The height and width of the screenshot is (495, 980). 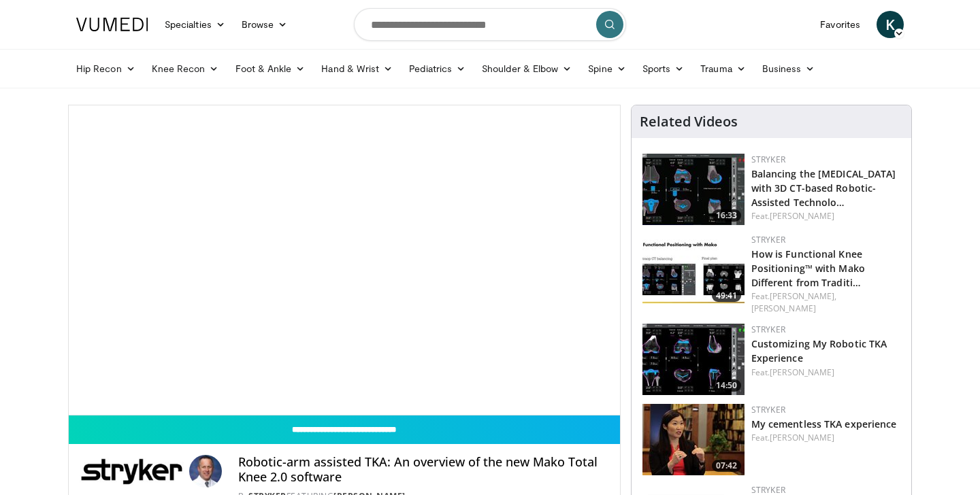 What do you see at coordinates (693, 440) in the screenshot?
I see `a: 07:42` at bounding box center [693, 440].